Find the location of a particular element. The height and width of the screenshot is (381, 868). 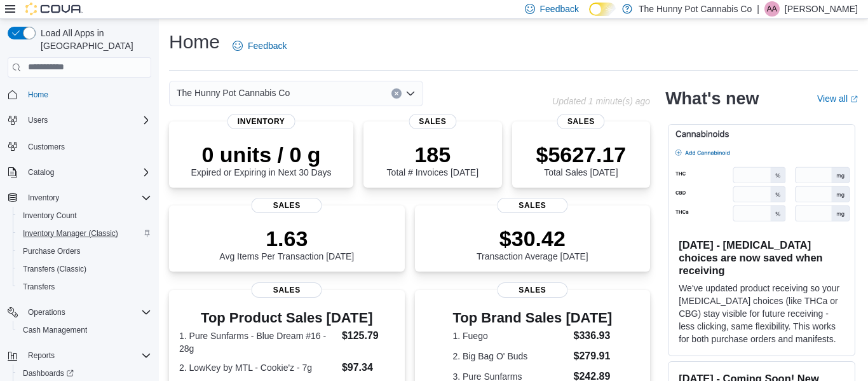

p: 0 units / 0 g is located at coordinates (261, 154).